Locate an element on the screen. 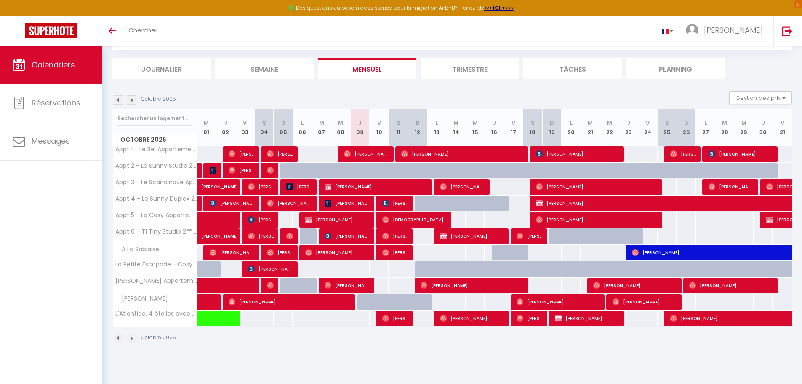  th: 27 is located at coordinates (706, 127).